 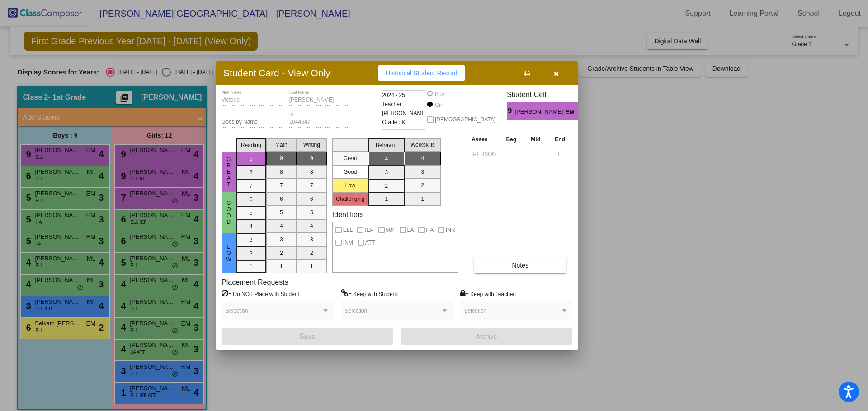 What do you see at coordinates (520, 265) in the screenshot?
I see `button: Notes` at bounding box center [520, 265].